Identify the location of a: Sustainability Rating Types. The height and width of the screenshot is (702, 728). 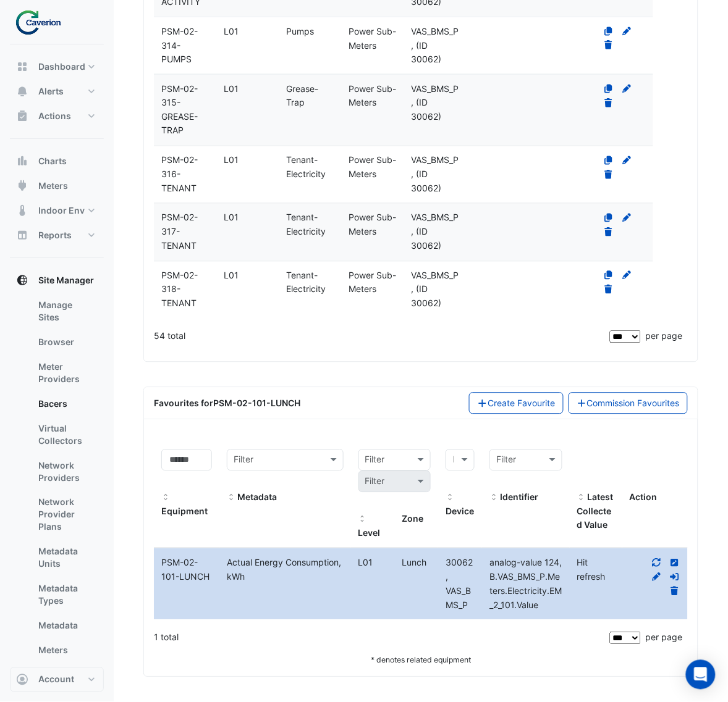
(66, 682).